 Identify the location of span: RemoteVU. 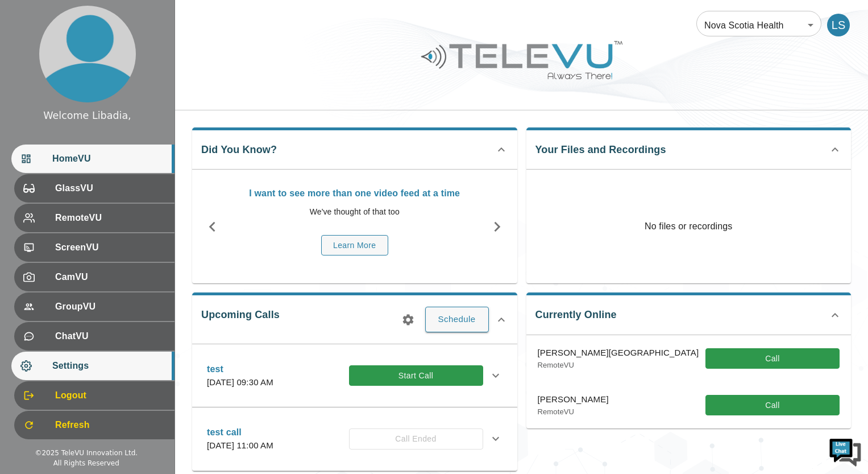
(110, 218).